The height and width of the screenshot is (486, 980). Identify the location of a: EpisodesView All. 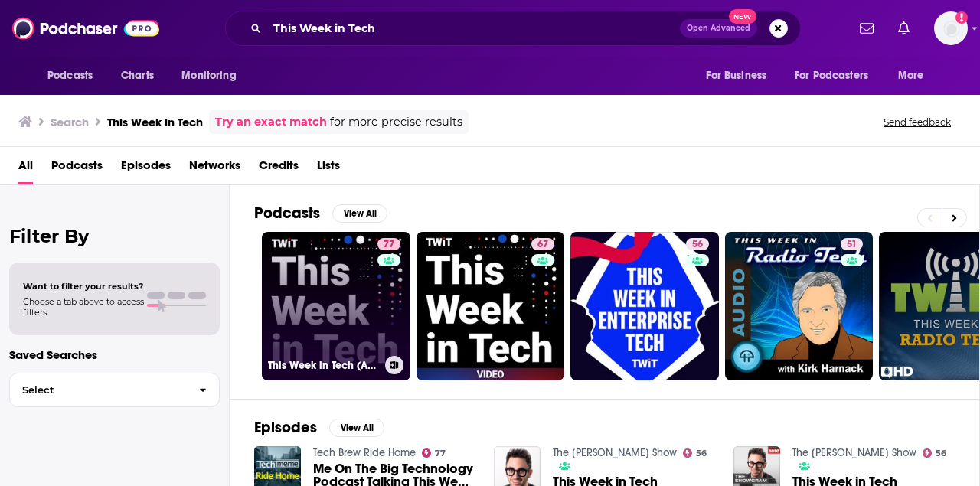
(319, 427).